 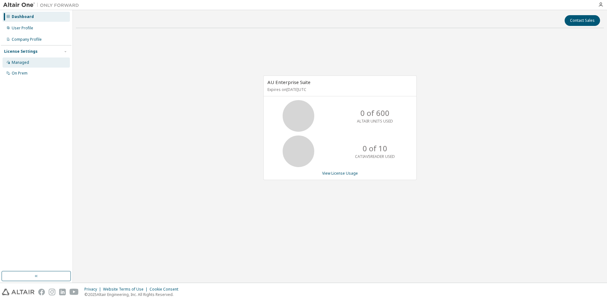 I want to click on span: AU Enterprise Suite, so click(x=289, y=82).